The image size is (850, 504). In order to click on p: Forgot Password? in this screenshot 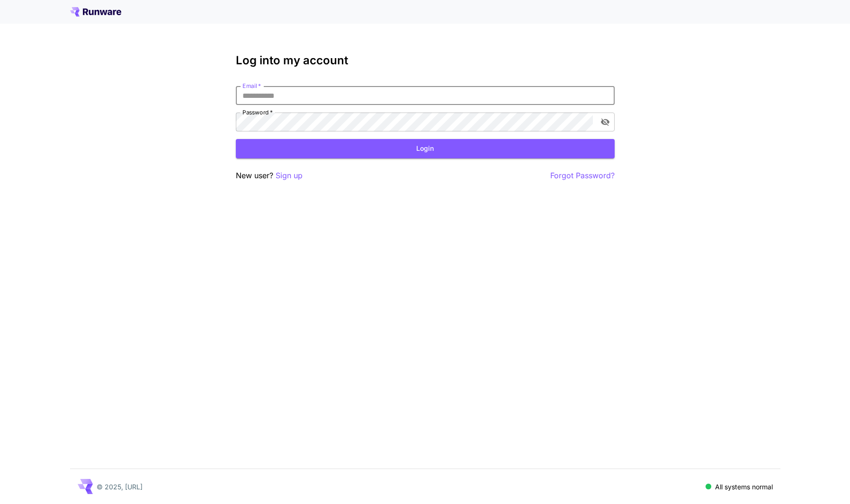, I will do `click(582, 176)`.